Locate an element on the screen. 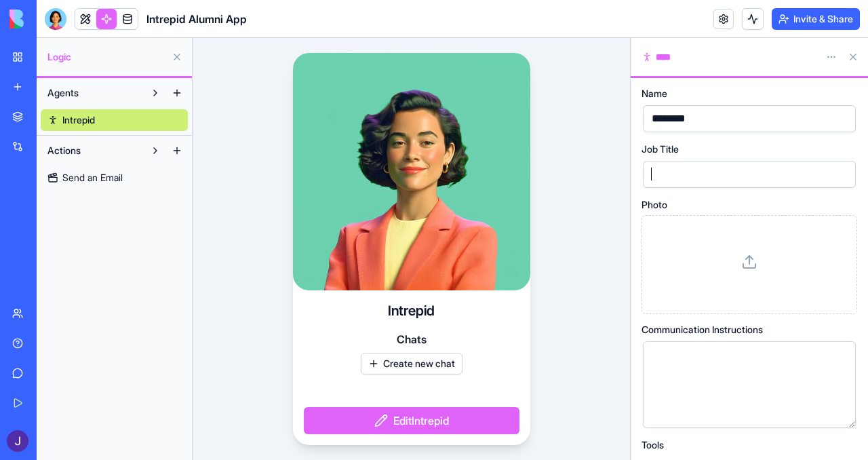  span: Tools is located at coordinates (652, 445).